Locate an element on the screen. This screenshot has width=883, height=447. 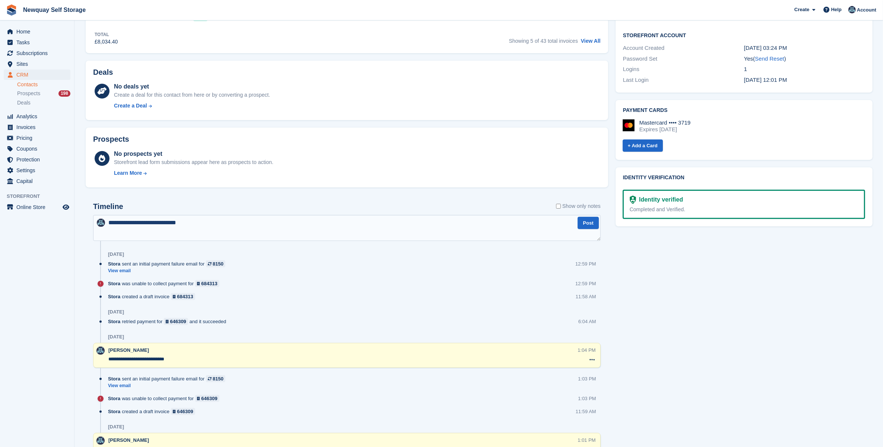
span: Help is located at coordinates (836, 10).